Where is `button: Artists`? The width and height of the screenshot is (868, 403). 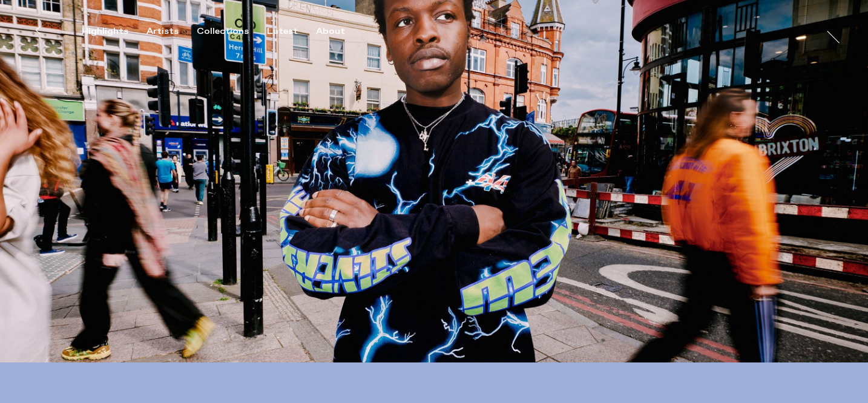 button: Artists is located at coordinates (172, 32).